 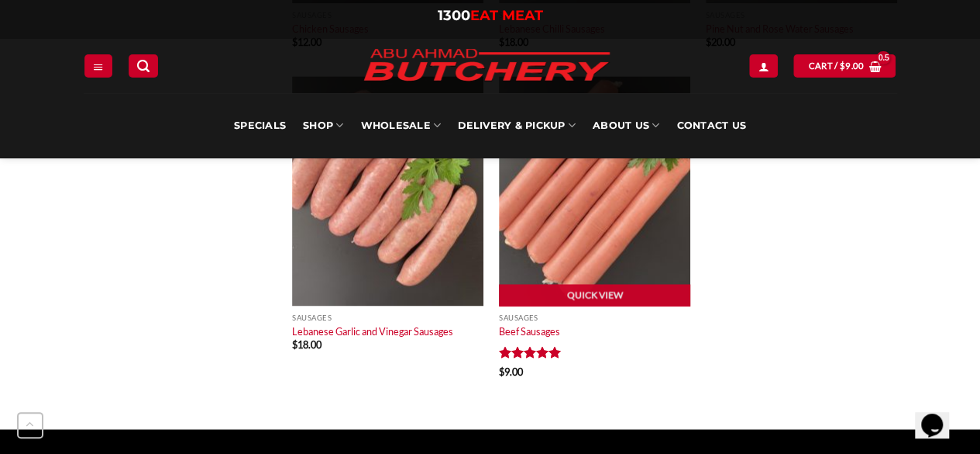 What do you see at coordinates (260, 126) in the screenshot?
I see `a: Specials` at bounding box center [260, 126].